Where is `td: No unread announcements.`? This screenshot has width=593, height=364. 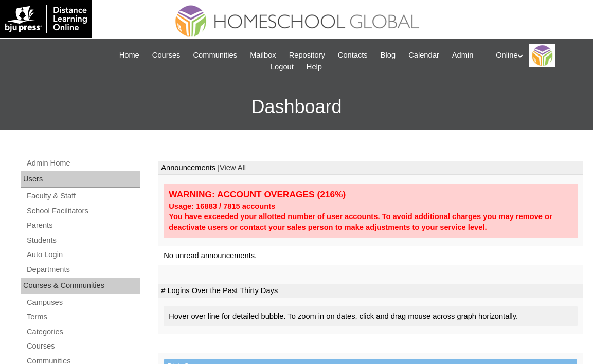 td: No unread announcements. is located at coordinates (371, 256).